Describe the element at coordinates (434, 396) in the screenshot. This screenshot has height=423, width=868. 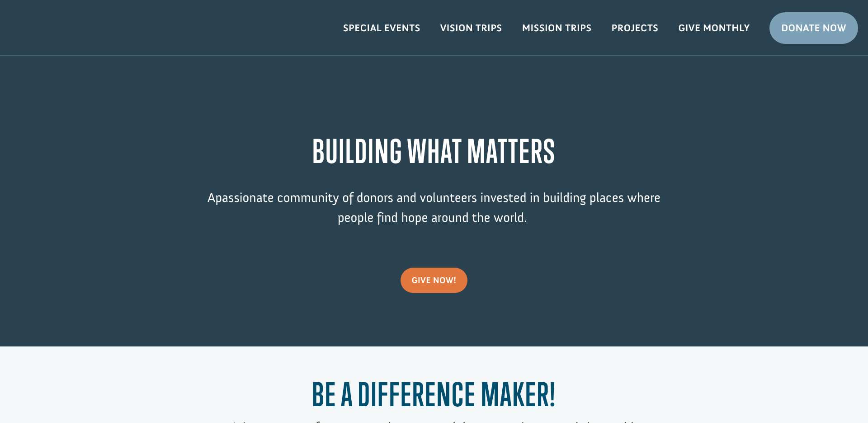
I see `h1: Be a Difference Maker!` at that location.